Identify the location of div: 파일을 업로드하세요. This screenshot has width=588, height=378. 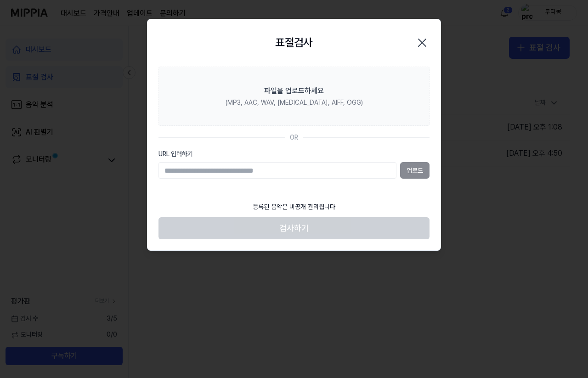
(294, 91).